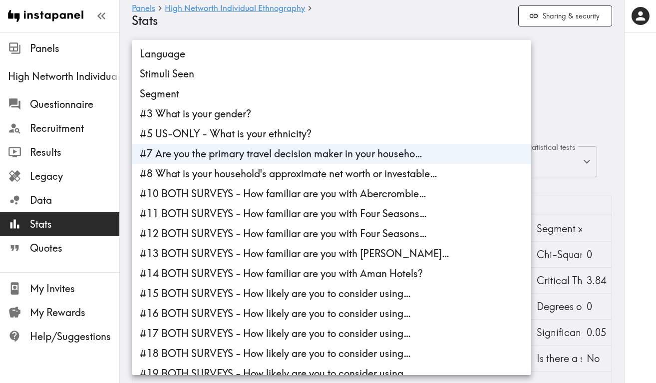 The image size is (656, 383). Describe the element at coordinates (331, 333) in the screenshot. I see `li: #17 BOTH SURVEYS - How likely are you to consider using…` at that location.